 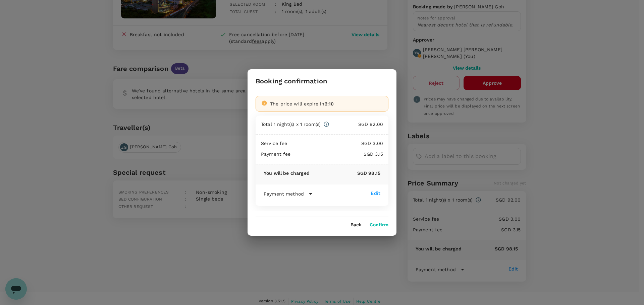 I want to click on p: Payment fee, so click(x=276, y=154).